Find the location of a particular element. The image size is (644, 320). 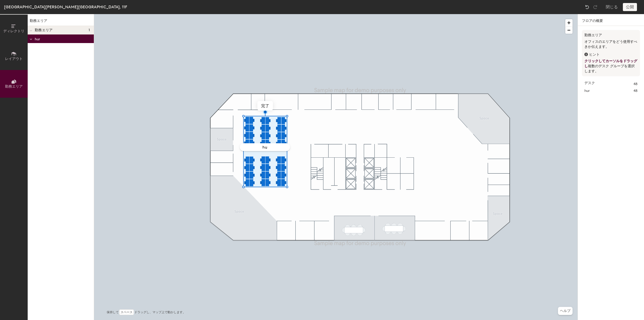

h3: 勤務エリア is located at coordinates (611, 35).